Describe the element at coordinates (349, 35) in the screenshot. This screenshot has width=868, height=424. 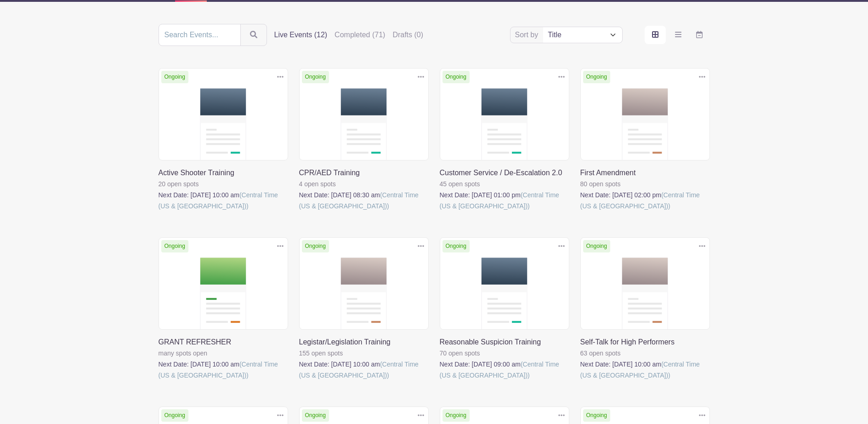
I see `div: filters` at that location.